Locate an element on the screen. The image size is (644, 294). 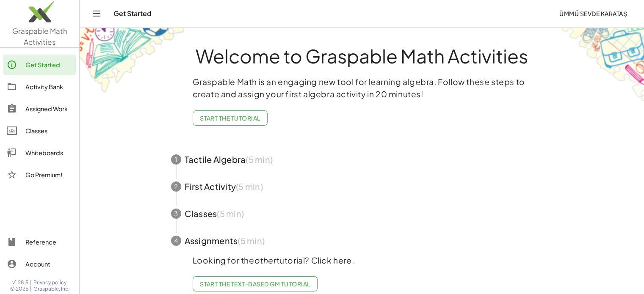
div: Activity Bank is located at coordinates (48, 87).